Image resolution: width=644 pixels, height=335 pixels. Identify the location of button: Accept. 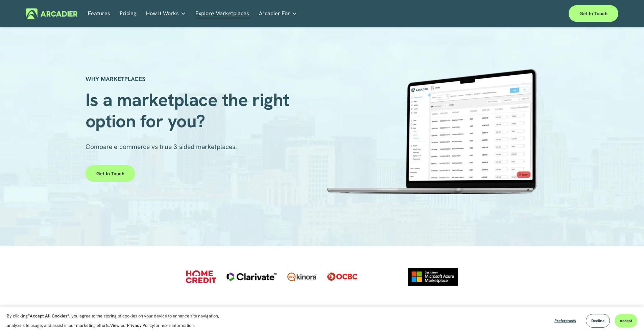
(625, 321).